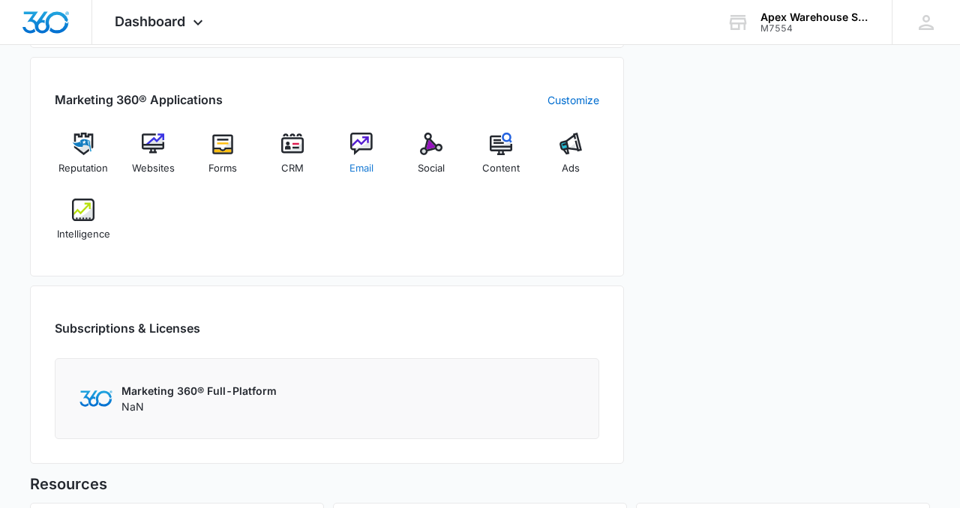 Image resolution: width=960 pixels, height=508 pixels. What do you see at coordinates (815, 28) in the screenshot?
I see `div: account id` at bounding box center [815, 28].